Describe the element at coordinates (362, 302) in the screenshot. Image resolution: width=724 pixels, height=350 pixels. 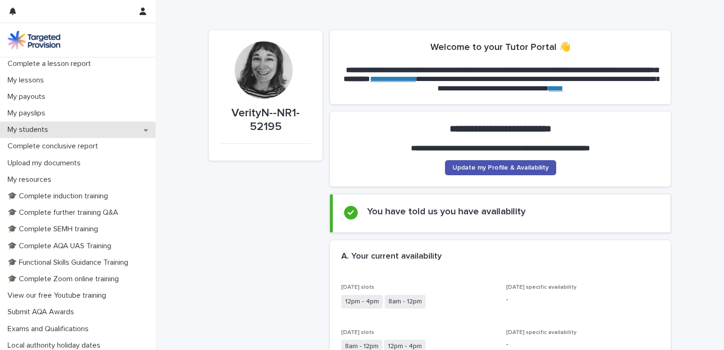
I see `span: 12pm - 4pm` at that location.